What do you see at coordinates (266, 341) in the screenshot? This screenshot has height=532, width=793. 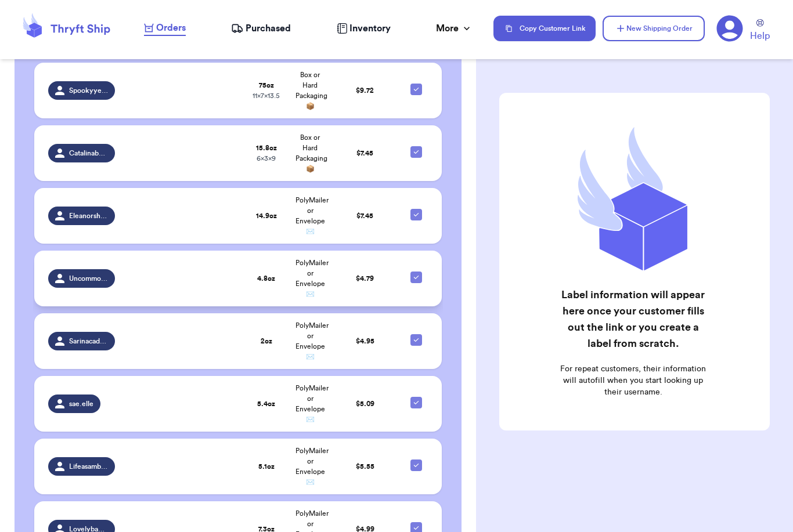 I see `strong: 2 oz` at bounding box center [266, 341].